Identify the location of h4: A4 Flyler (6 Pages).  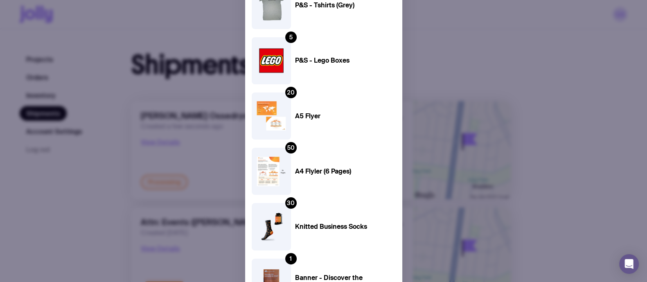
(345, 171).